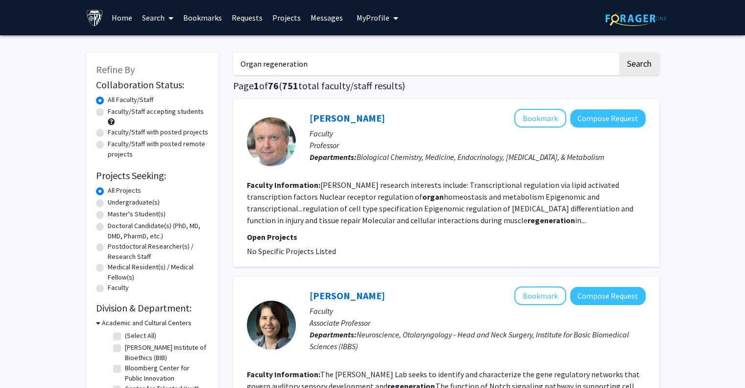  I want to click on b: regeneration, so click(551, 220).